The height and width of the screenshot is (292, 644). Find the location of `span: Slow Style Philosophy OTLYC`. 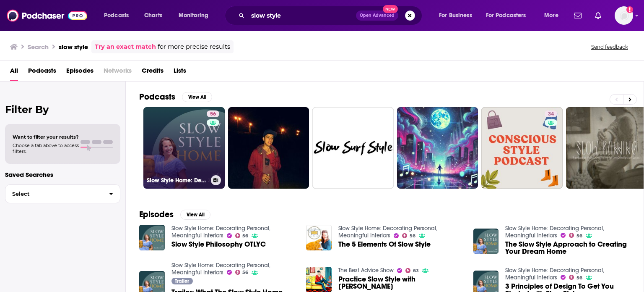

span: Slow Style Philosophy OTLYC is located at coordinates (218, 244).